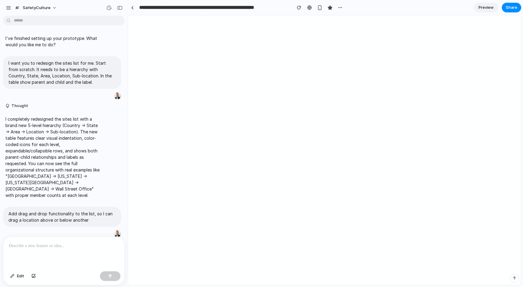 The image size is (523, 287). I want to click on span: Edit, so click(21, 276).